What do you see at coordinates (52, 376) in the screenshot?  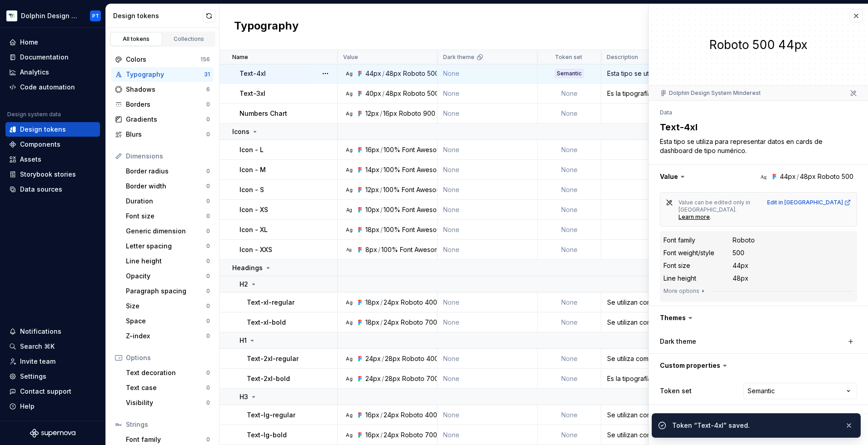 I see `a: Settings` at bounding box center [52, 376].